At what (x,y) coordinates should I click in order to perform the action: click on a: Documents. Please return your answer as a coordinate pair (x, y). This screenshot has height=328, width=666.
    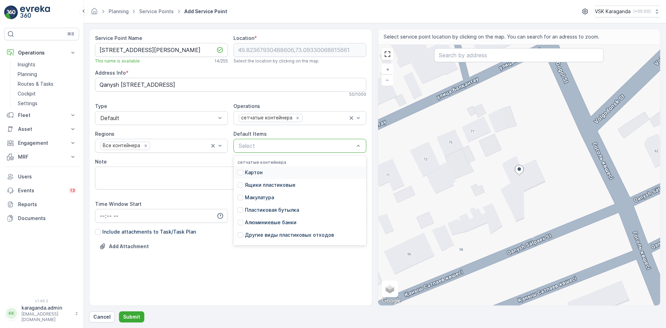
    Looking at the image, I should click on (42, 218).